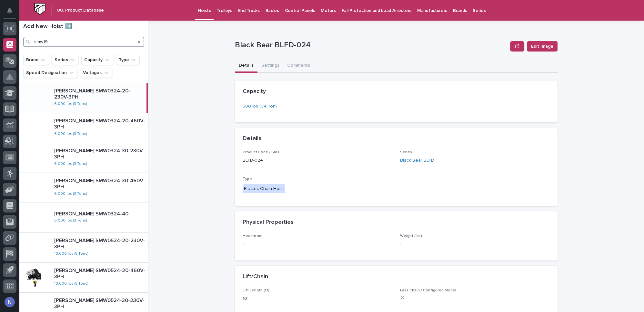 The height and width of the screenshot is (312, 644). Describe the element at coordinates (247, 179) in the screenshot. I see `span: Type` at that location.